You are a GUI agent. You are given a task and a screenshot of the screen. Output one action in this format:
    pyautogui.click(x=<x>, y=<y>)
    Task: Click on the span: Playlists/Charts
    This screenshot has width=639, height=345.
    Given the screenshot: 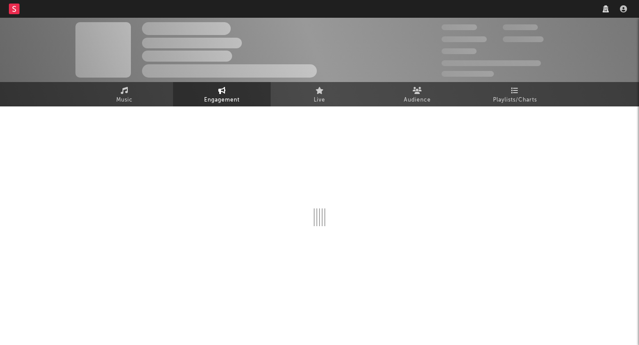 What is the action you would take?
    pyautogui.click(x=515, y=100)
    